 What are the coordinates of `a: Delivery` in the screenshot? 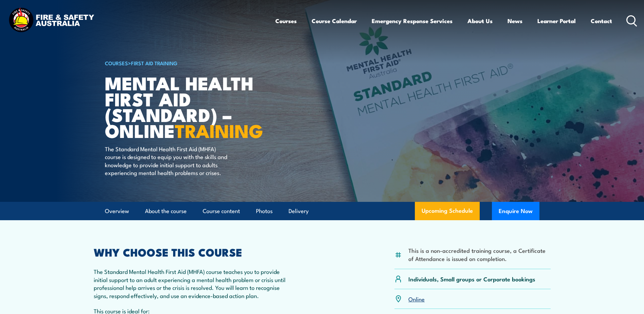 It's located at (299, 211).